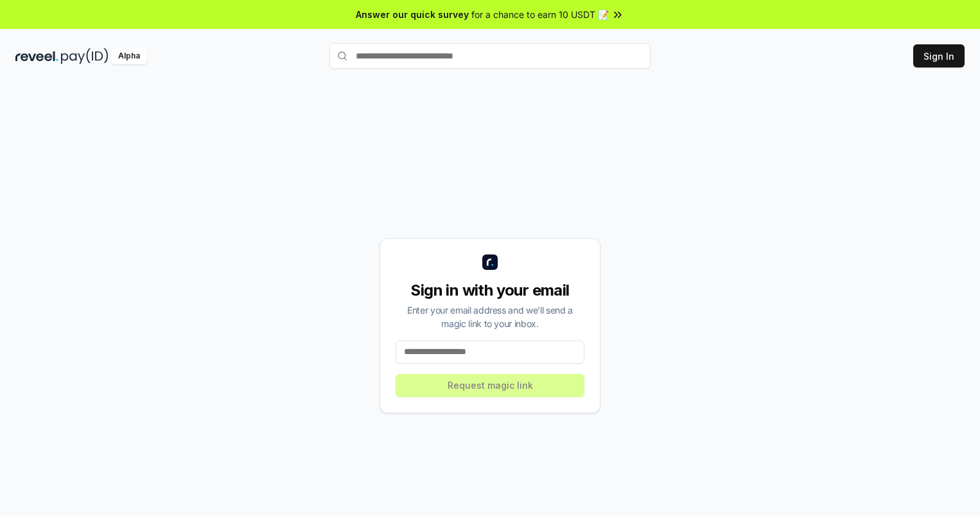 Image resolution: width=980 pixels, height=516 pixels. Describe the element at coordinates (412, 14) in the screenshot. I see `span: Answer our quick survey` at that location.